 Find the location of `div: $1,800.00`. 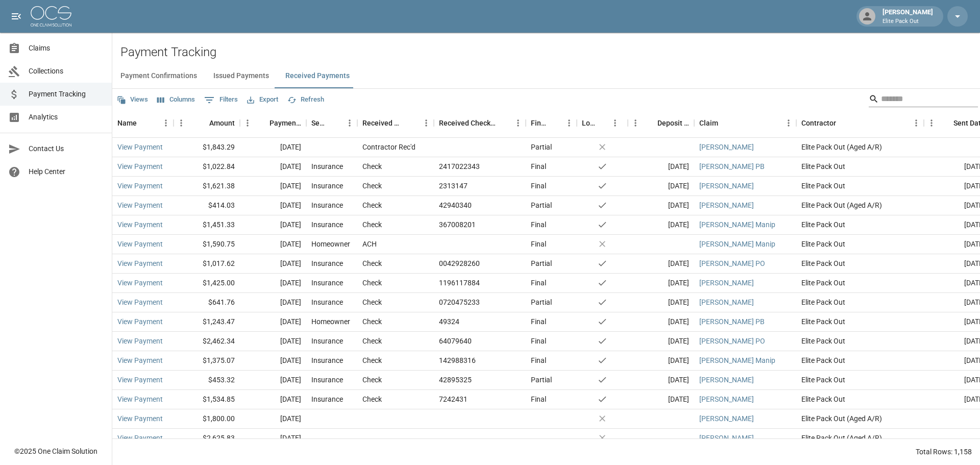

div: $1,800.00 is located at coordinates (207, 419).